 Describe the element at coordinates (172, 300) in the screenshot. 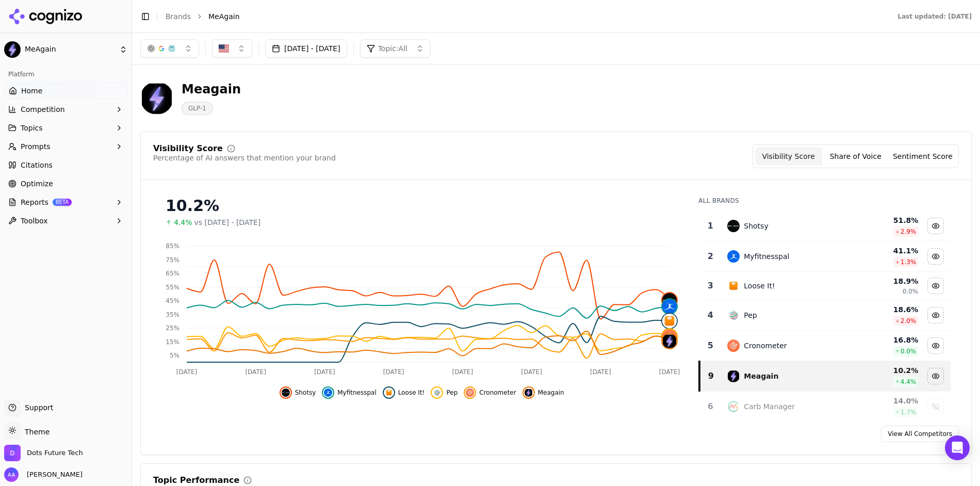

I see `tspan: 45%` at that location.